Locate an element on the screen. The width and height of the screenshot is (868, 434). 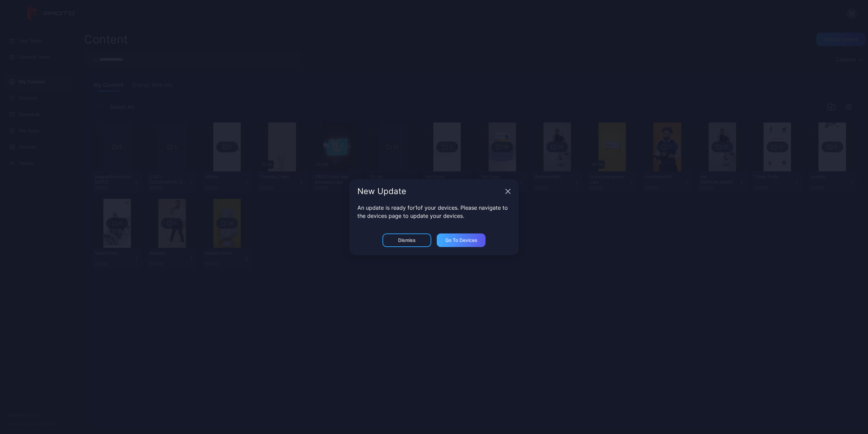
div: New Update is located at coordinates (430, 191).